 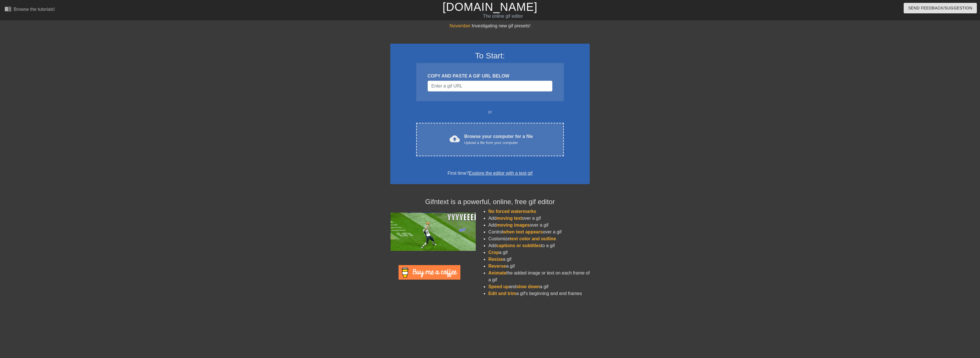 What do you see at coordinates (533, 239) in the screenshot?
I see `span: text color and outline` at bounding box center [533, 239].